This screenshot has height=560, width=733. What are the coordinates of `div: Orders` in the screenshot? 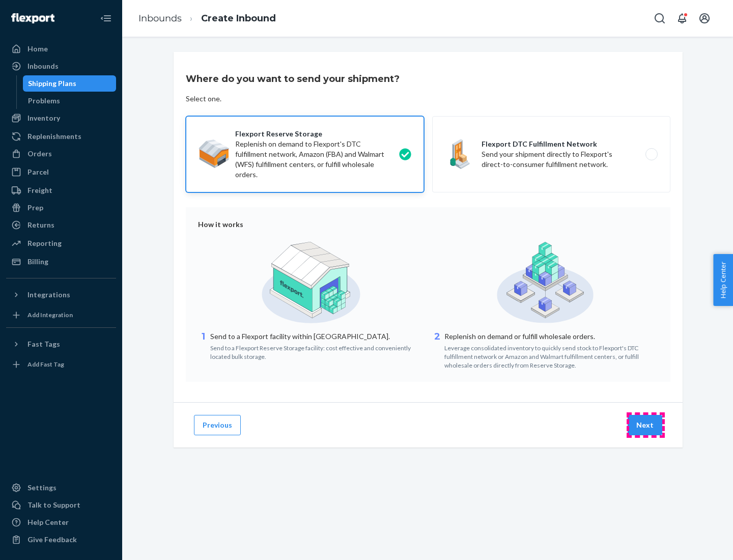 It's located at (40, 154).